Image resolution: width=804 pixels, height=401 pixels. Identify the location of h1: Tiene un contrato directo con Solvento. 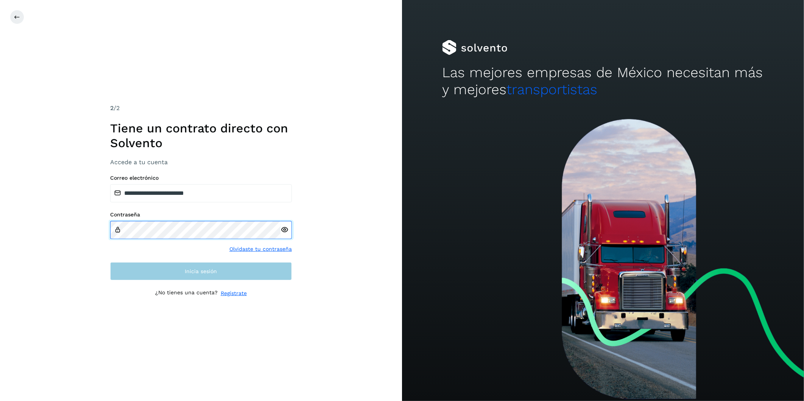
(201, 136).